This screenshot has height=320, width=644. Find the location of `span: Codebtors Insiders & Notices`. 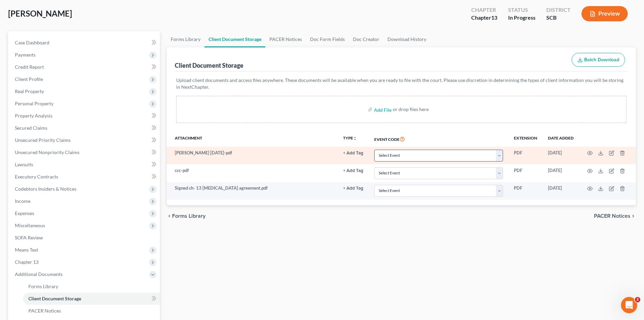

span: Codebtors Insiders & Notices is located at coordinates (46, 189).